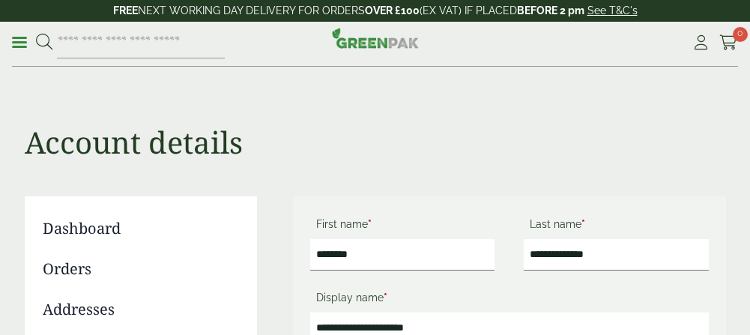 This screenshot has width=750, height=335. I want to click on i: Cart, so click(728, 43).